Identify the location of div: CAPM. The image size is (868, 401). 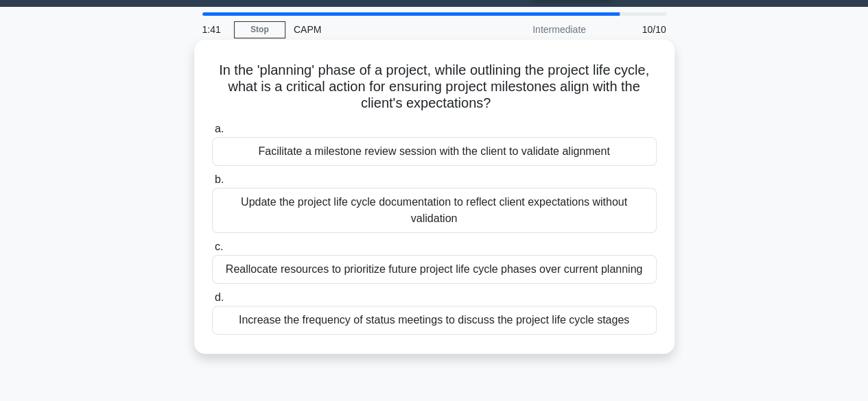
(380, 30).